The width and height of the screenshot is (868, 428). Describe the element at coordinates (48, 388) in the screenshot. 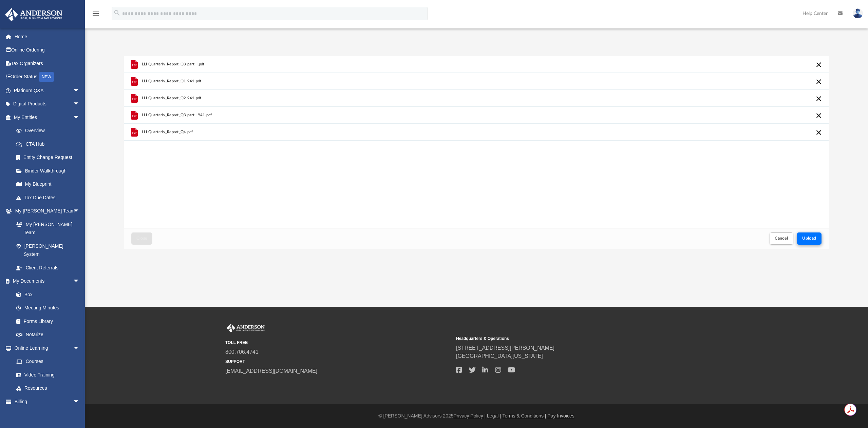

I see `a: Resources` at that location.